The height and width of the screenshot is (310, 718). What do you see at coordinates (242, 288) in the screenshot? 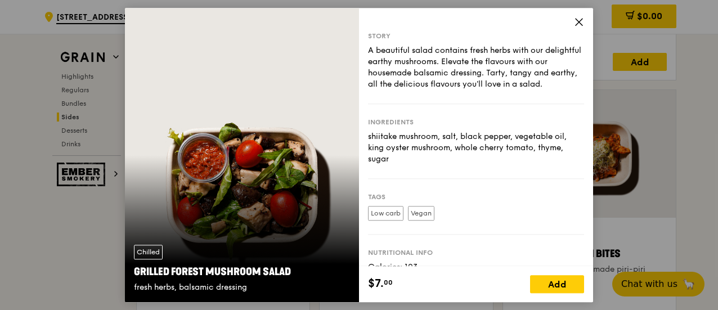
I see `div: fresh herbs, balsamic dressing` at bounding box center [242, 288].